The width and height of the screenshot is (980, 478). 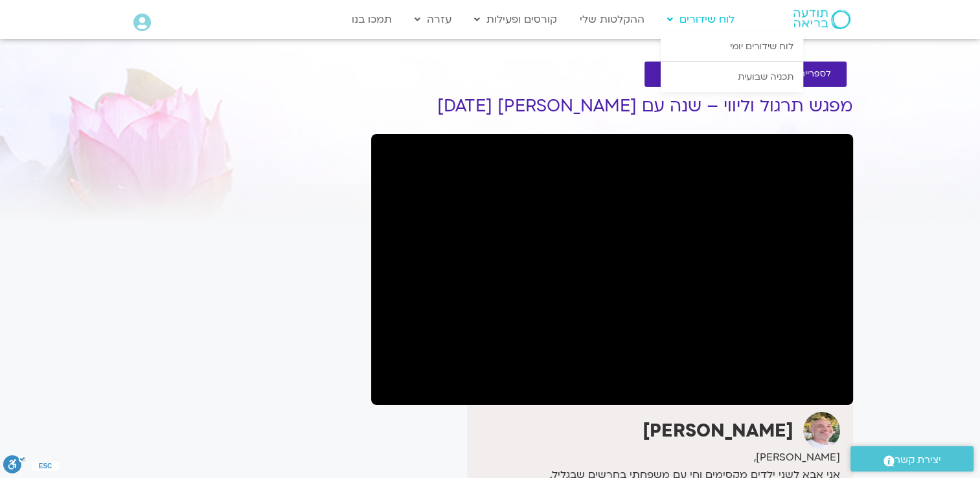 What do you see at coordinates (732, 46) in the screenshot?
I see `a: לוח שידורים יומי` at bounding box center [732, 46].